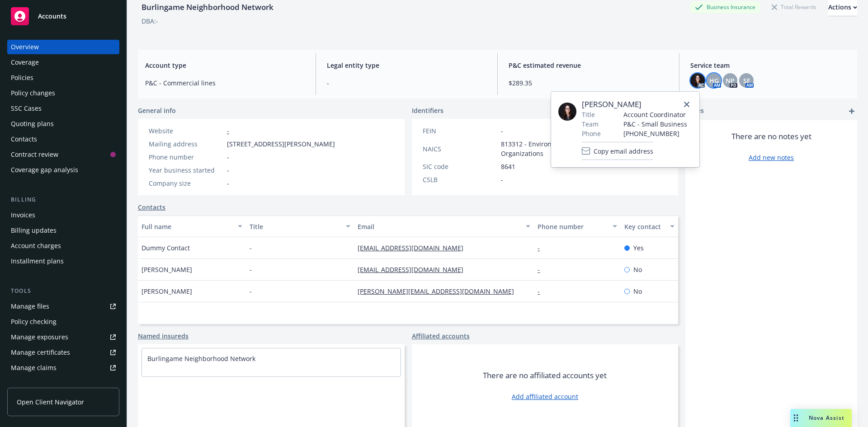 The image size is (868, 427). I want to click on div: Full name, so click(186, 226).